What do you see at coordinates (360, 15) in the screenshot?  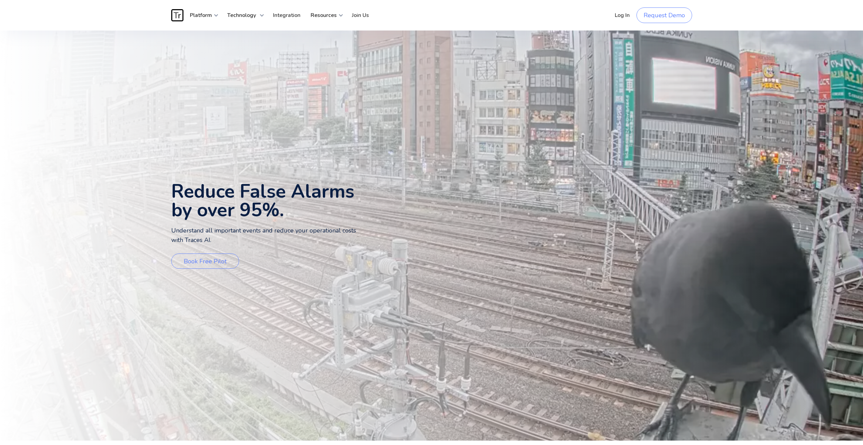 I see `a: Join Us` at bounding box center [360, 15].